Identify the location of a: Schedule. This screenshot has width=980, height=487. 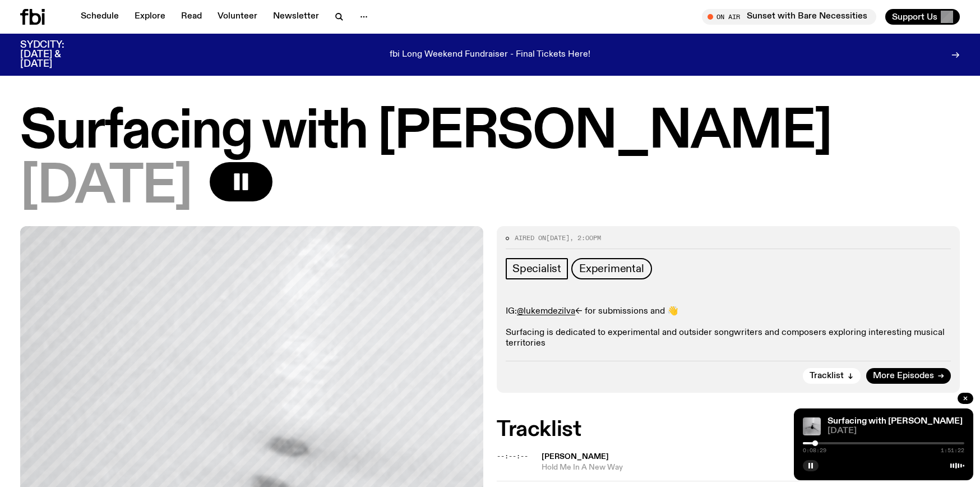
(99, 16).